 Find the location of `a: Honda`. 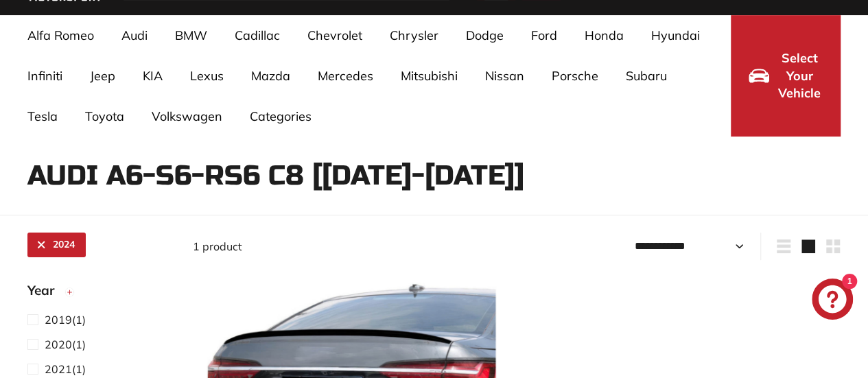

a: Honda is located at coordinates (604, 35).